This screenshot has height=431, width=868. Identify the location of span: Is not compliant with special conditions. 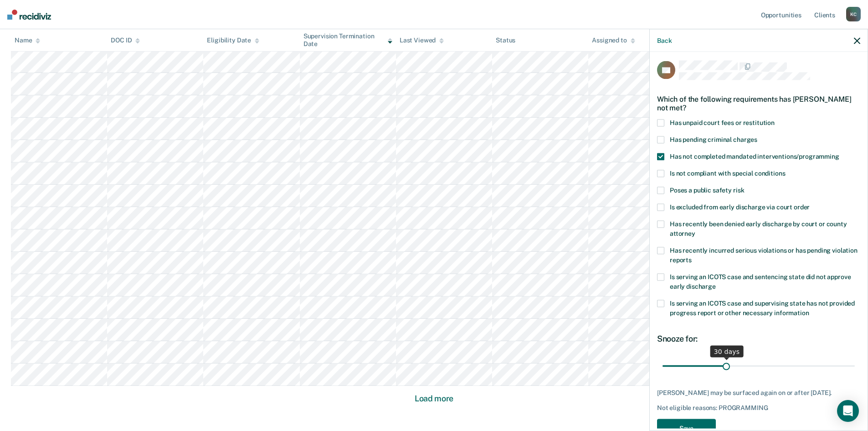
(727, 173).